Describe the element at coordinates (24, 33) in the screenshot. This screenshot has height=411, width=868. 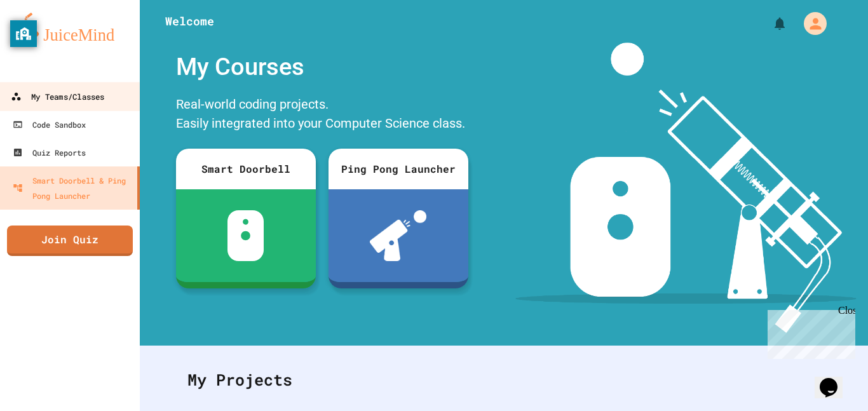
I see `button: privacy banner` at that location.